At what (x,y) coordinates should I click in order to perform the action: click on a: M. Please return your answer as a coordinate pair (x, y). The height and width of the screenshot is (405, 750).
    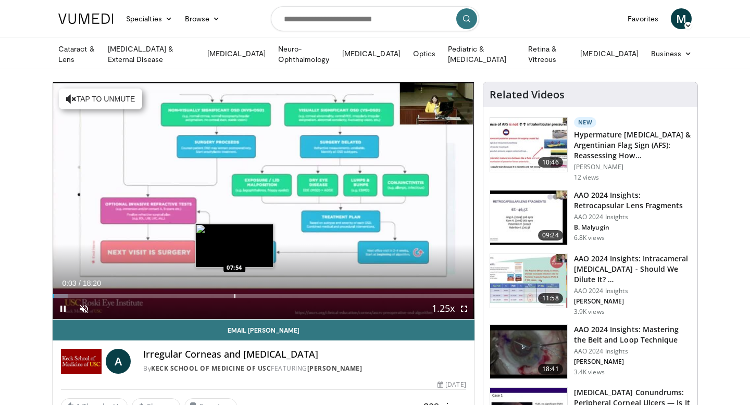
    Looking at the image, I should click on (682, 19).